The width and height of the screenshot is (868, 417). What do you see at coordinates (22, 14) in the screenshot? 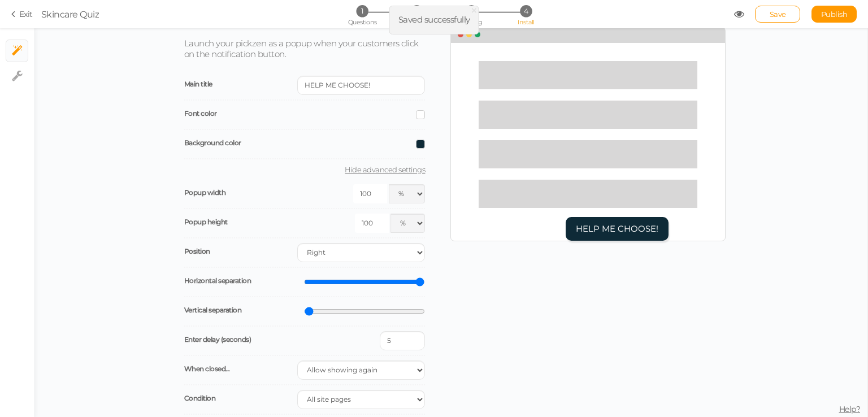
I see `a: Exit` at bounding box center [22, 14].